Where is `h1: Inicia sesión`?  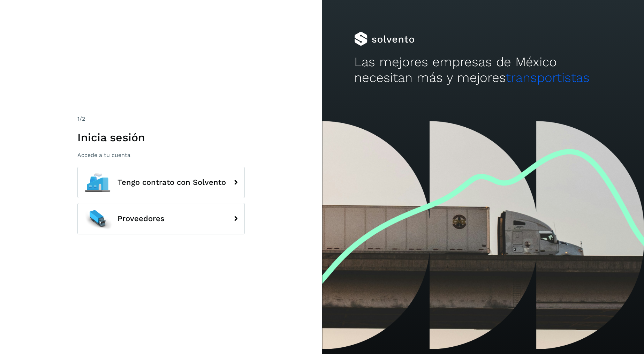
h1: Inicia sesión is located at coordinates (161, 137).